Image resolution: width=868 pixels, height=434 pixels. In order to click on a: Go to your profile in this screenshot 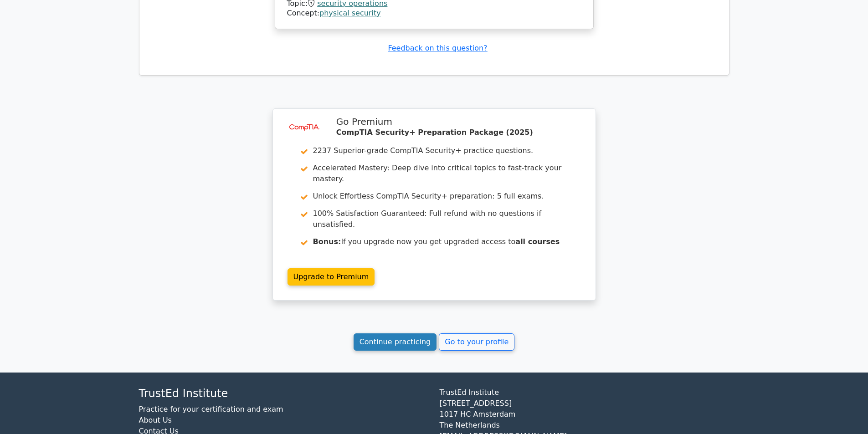, I will do `click(477, 342)`.